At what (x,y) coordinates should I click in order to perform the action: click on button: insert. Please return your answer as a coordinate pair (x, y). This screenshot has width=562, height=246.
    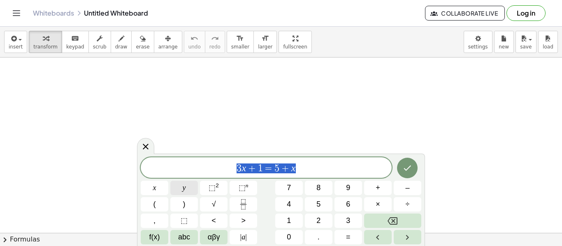
    Looking at the image, I should click on (16, 42).